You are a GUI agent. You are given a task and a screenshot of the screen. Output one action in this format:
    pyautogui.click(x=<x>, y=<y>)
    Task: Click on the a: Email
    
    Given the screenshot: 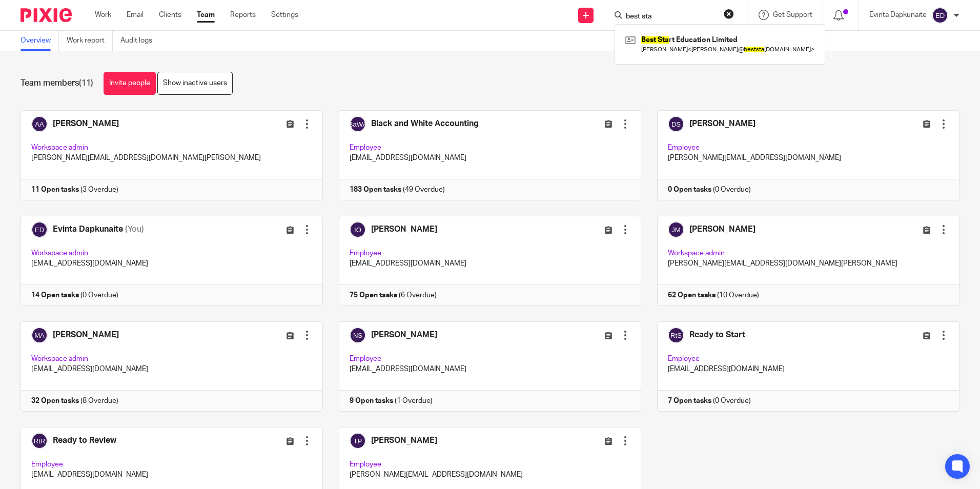 What is the action you would take?
    pyautogui.click(x=134, y=15)
    